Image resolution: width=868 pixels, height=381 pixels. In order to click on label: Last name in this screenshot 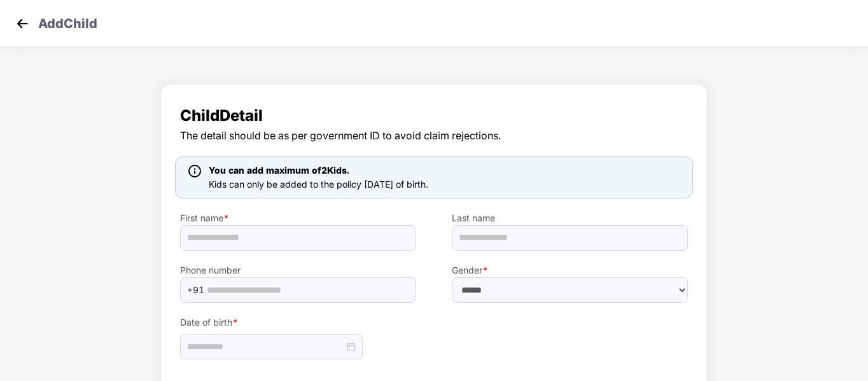, I will do `click(569, 218)`.